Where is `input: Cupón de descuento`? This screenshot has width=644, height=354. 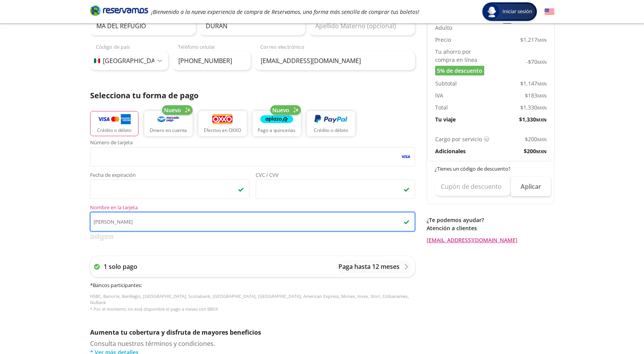 input: Cupón de descuento is located at coordinates (473, 187).